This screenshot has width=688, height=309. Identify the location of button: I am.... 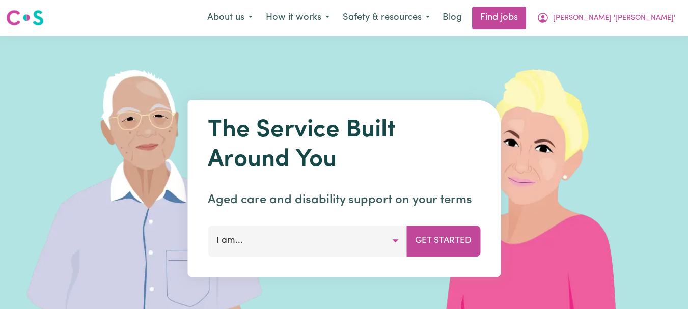
(307, 241).